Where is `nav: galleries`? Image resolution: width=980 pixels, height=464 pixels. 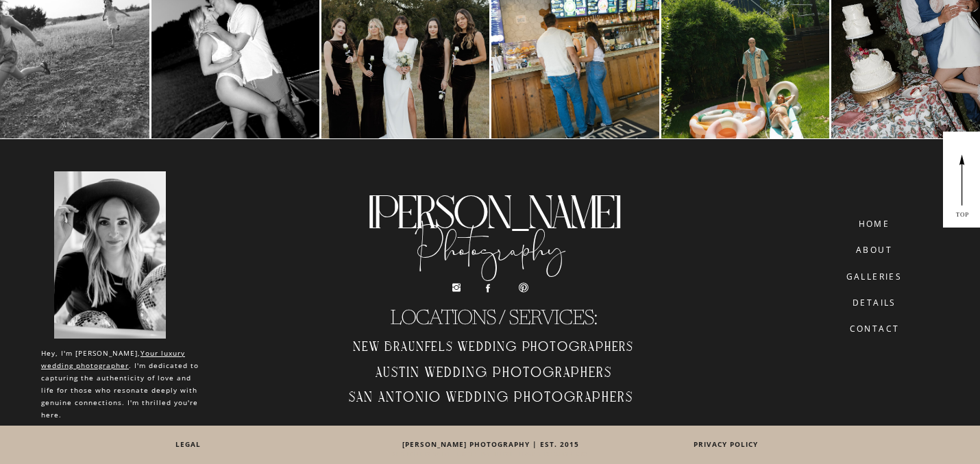
nav: galleries is located at coordinates (874, 277).